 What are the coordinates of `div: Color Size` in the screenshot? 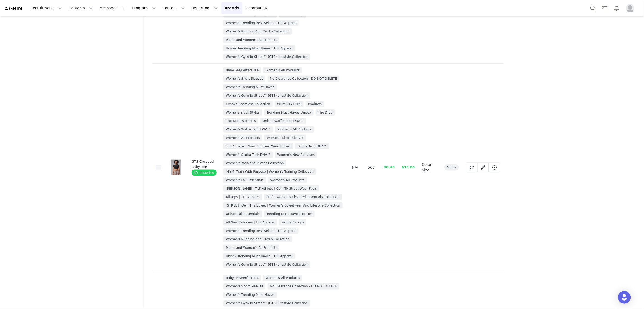 It's located at (429, 167).